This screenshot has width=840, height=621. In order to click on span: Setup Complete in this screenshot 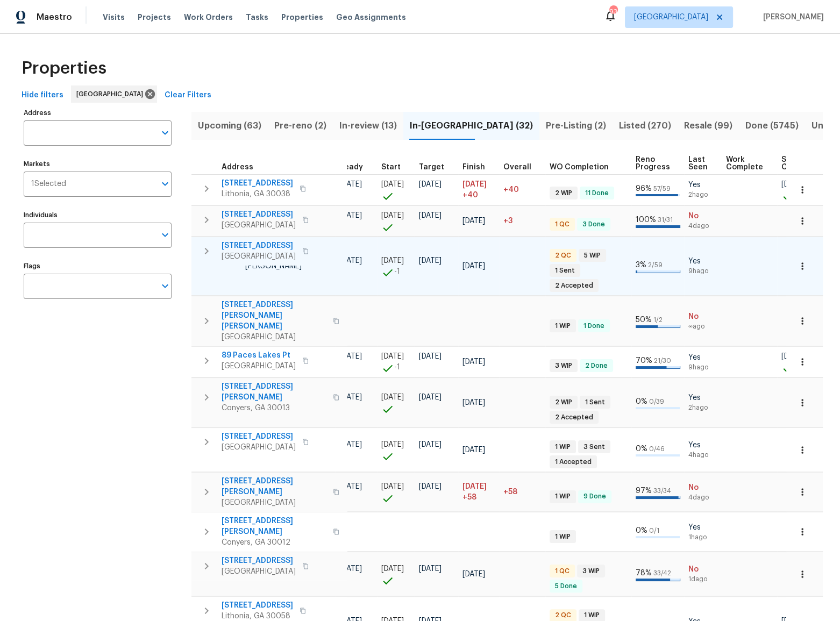, I will do `click(800, 164)`.